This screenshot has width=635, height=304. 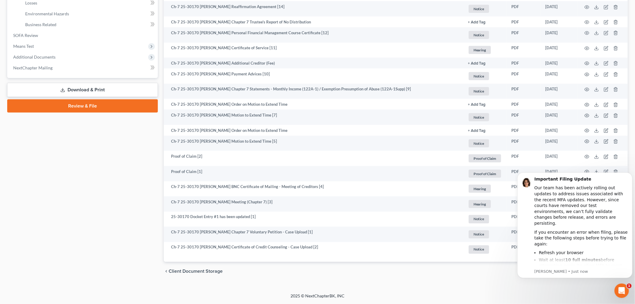 I want to click on td: Proof of Claim [1], so click(x=313, y=174).